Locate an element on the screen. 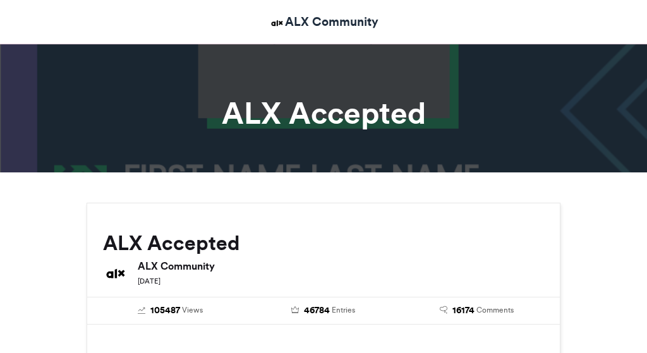 This screenshot has width=647, height=353. h2: ALX Accepted is located at coordinates (323, 243).